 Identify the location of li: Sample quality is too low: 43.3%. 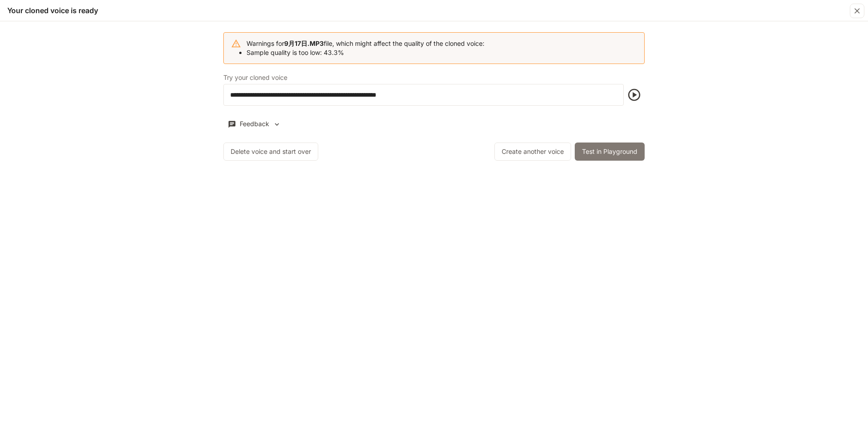
(365, 53).